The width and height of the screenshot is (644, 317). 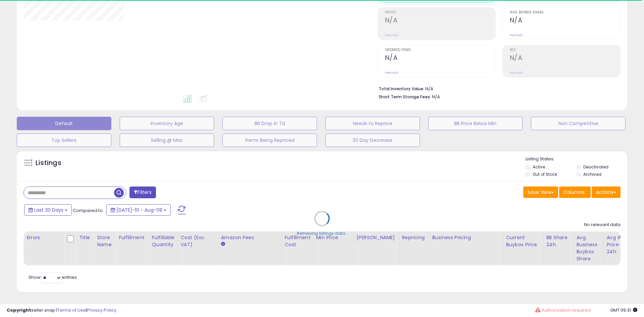 I want to click on button: Needs to Reprice, so click(x=373, y=123).